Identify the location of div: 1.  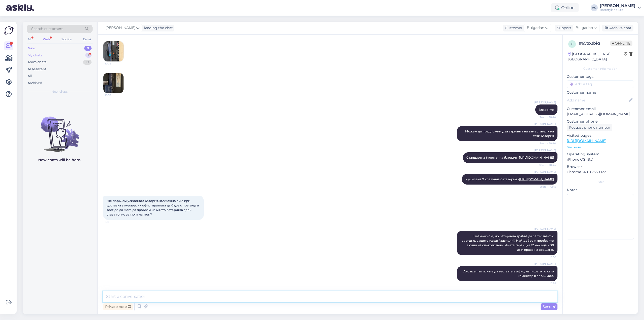
(88, 56).